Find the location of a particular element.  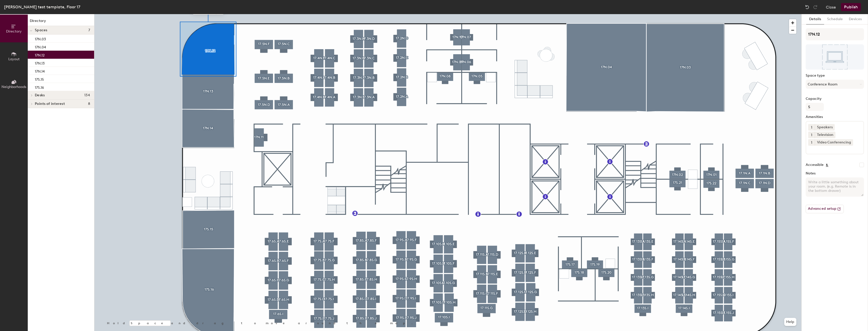

img: Redo is located at coordinates (815, 7).